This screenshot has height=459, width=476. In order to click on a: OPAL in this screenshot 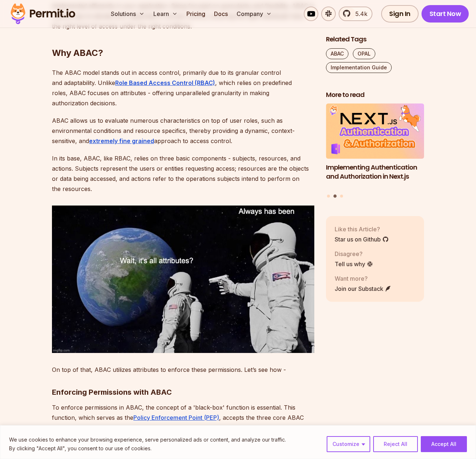, I will do `click(364, 54)`.